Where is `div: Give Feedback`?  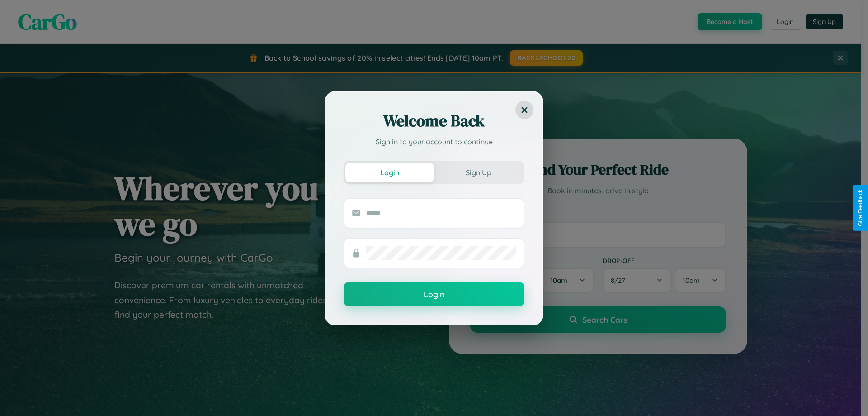 div: Give Feedback is located at coordinates (860, 208).